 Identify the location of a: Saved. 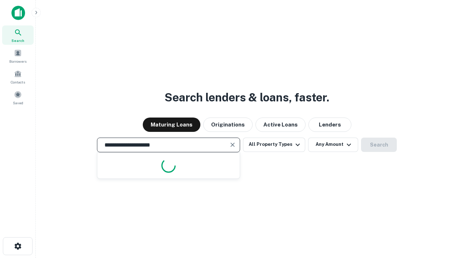
(18, 97).